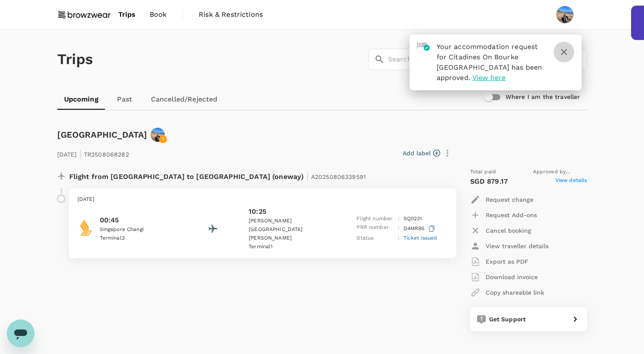  What do you see at coordinates (75, 60) in the screenshot?
I see `h1: Trips` at bounding box center [75, 60].